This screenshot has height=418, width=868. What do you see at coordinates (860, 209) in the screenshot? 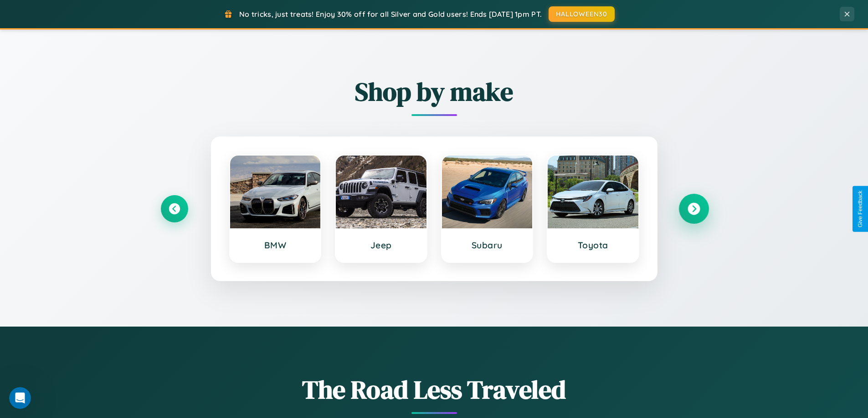
I see `div: Give Feedback` at bounding box center [860, 209].